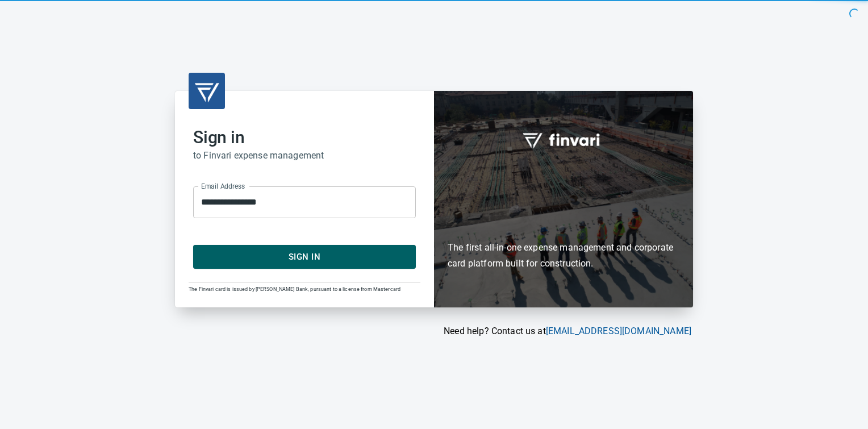  I want to click on img: transparent_logo.png, so click(207, 91).